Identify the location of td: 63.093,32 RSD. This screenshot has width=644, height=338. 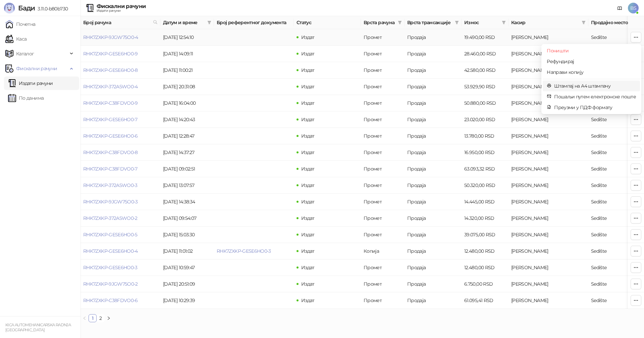
(485, 169).